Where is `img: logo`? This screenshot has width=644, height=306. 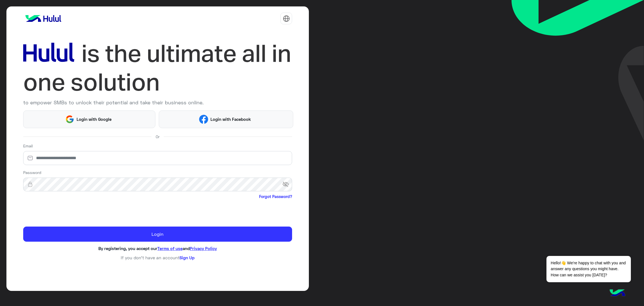 img: logo is located at coordinates (43, 18).